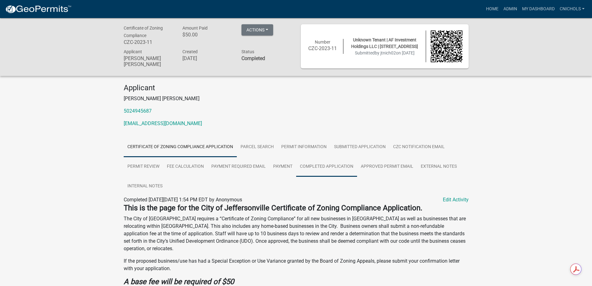 Image resolution: width=592 pixels, height=286 pixels. Describe the element at coordinates (538, 9) in the screenshot. I see `a: My Dashboard` at that location.